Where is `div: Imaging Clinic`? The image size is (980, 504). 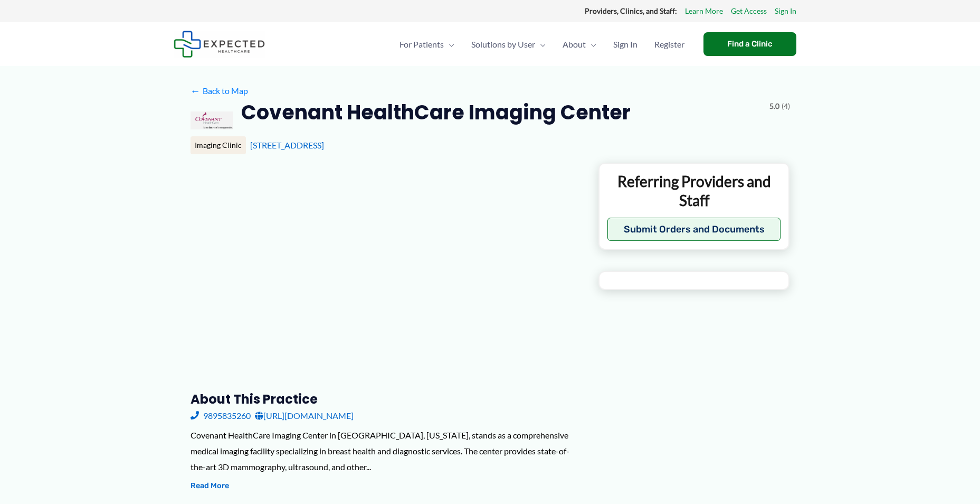 div: Imaging Clinic is located at coordinates (218, 145).